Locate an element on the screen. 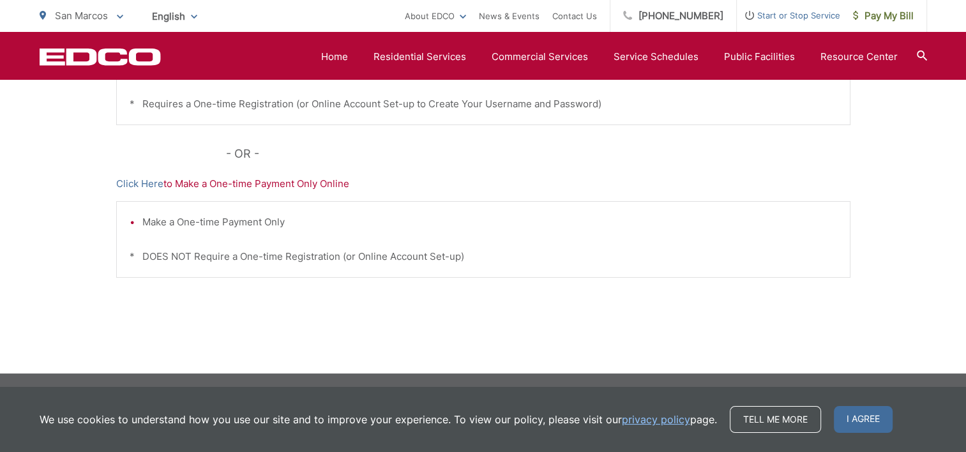  p: We use cookies to understand how you use our site and to improve your experience. To view our pol... is located at coordinates (378, 420).